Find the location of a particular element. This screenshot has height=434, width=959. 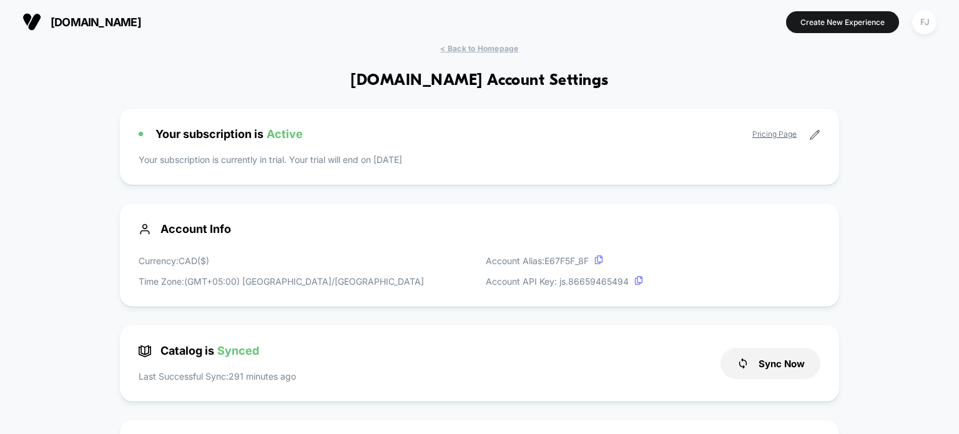

p: Currency: CAD ( $ ) is located at coordinates (281, 260).